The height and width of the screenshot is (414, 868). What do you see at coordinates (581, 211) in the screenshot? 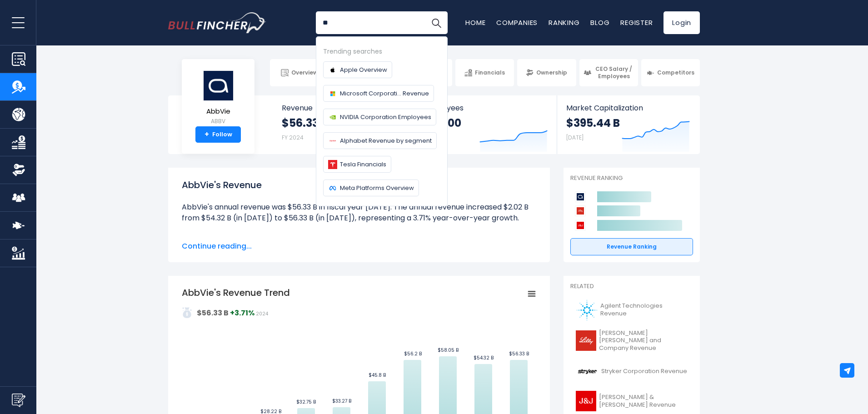
I see `img: Eli Lilly and Company competitors logo` at bounding box center [581, 211].